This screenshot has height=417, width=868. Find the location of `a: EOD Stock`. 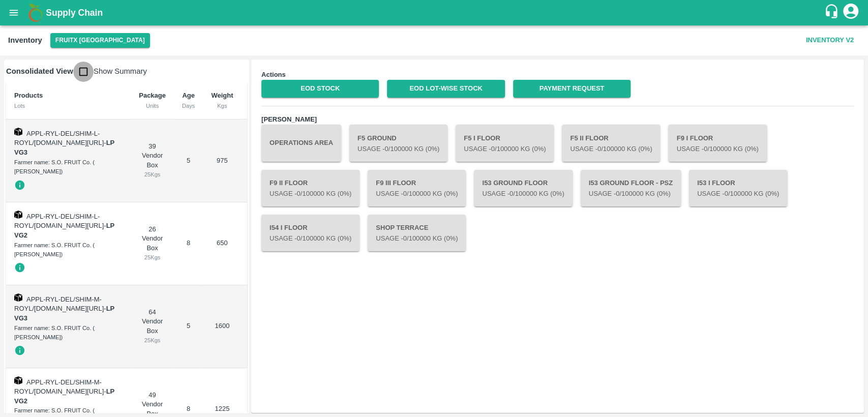

a: EOD Stock is located at coordinates (320, 88).